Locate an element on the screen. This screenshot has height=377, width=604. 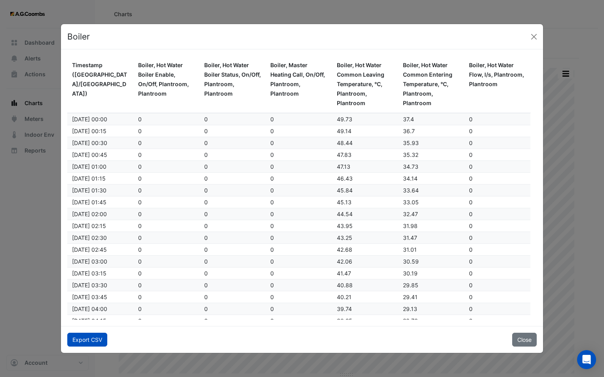
span: 45.84 is located at coordinates (345, 190).